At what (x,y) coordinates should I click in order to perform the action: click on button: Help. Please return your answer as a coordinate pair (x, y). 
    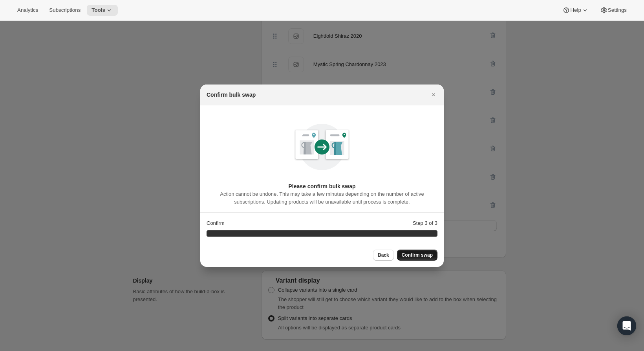
    Looking at the image, I should click on (575, 10).